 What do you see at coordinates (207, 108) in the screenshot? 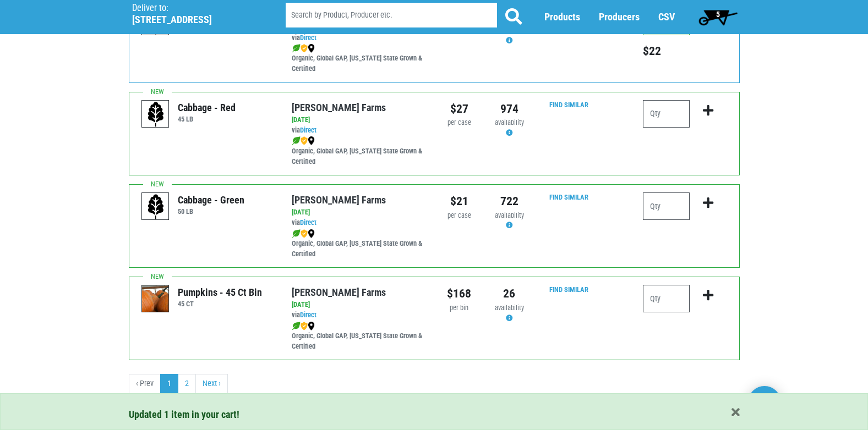
I see `div: Cabbage - Red` at bounding box center [207, 108].